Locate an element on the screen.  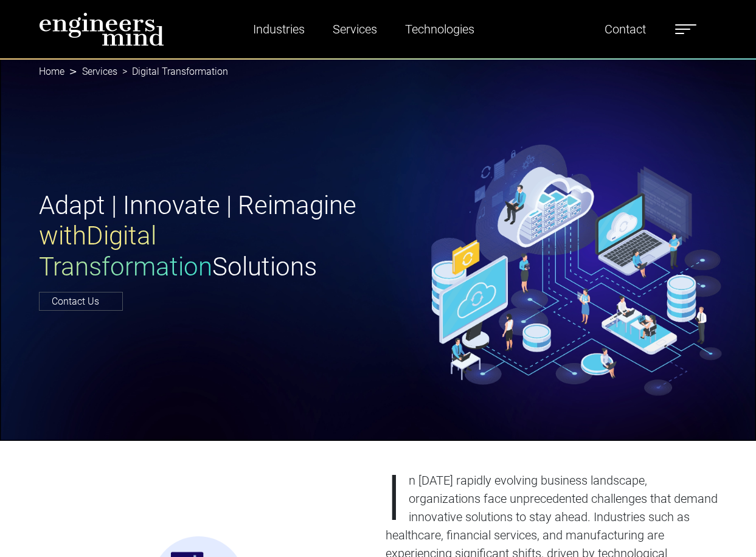
a: Industries is located at coordinates (278, 29).